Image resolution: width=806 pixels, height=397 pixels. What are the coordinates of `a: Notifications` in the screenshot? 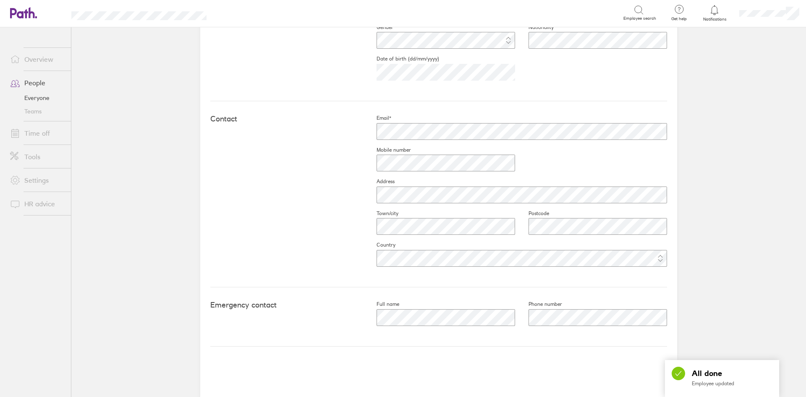 It's located at (714, 13).